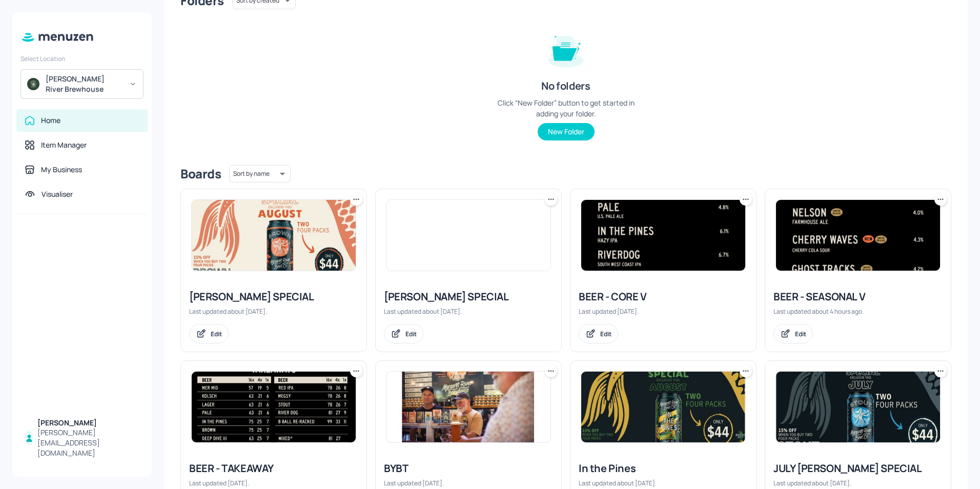 The width and height of the screenshot is (980, 489). Describe the element at coordinates (663, 469) in the screenshot. I see `div: In the Pines` at that location.